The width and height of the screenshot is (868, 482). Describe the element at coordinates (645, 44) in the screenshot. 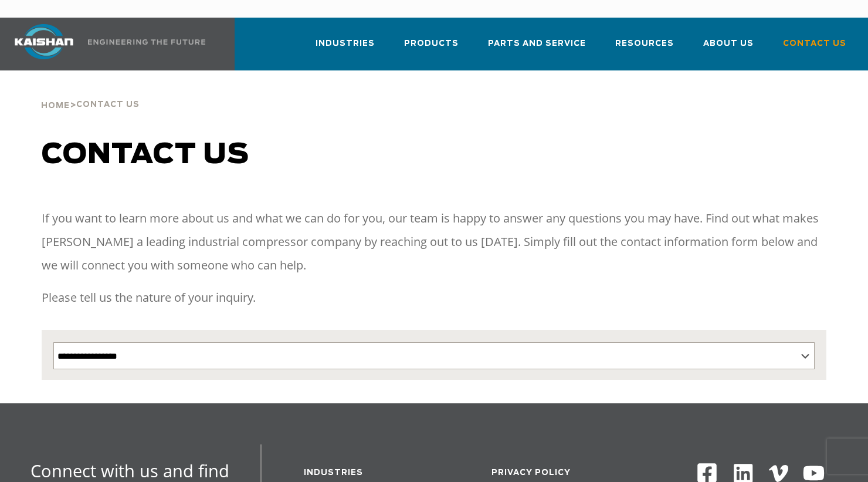

I see `span: Resources` at that location.